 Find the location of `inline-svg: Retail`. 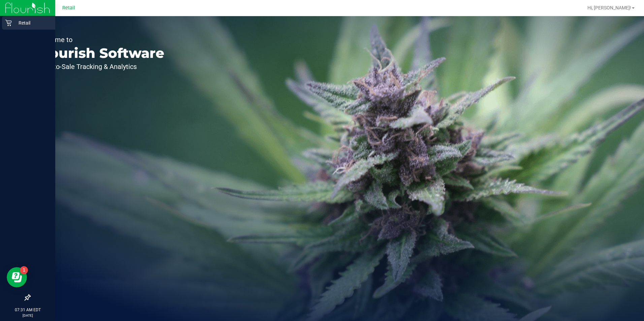

inline-svg: Retail is located at coordinates (9, 23).